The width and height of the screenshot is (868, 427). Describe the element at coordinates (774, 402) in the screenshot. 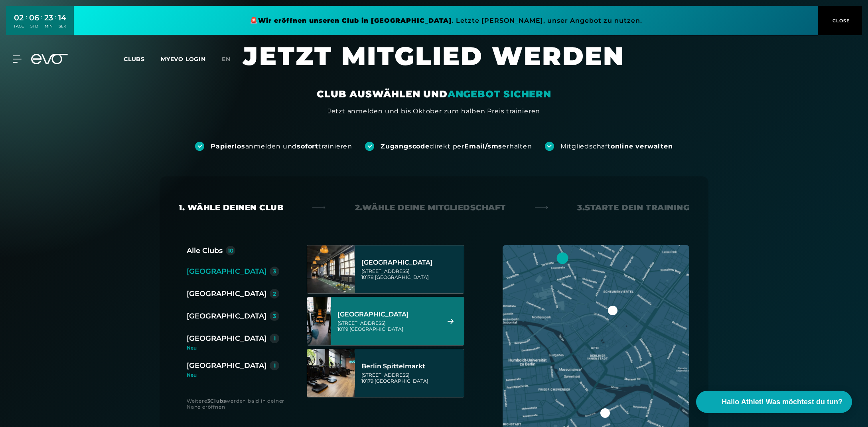

I see `button: Hallo Athlet! Was möchtest du tun?` at that location.